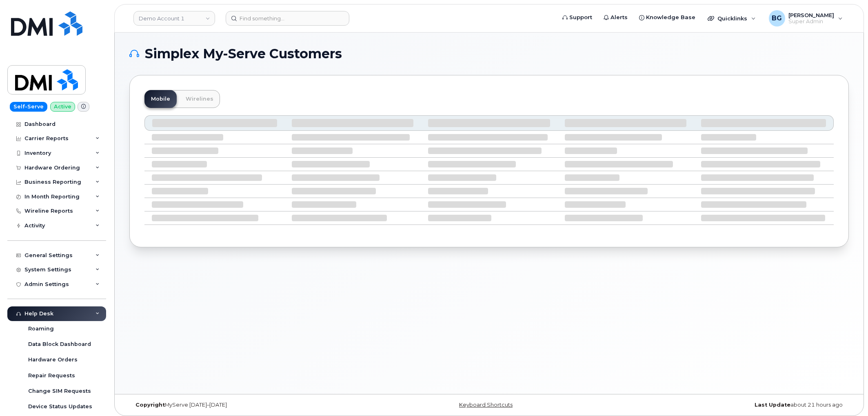 Image resolution: width=868 pixels, height=416 pixels. Describe the element at coordinates (161, 99) in the screenshot. I see `a: Mobile` at that location.